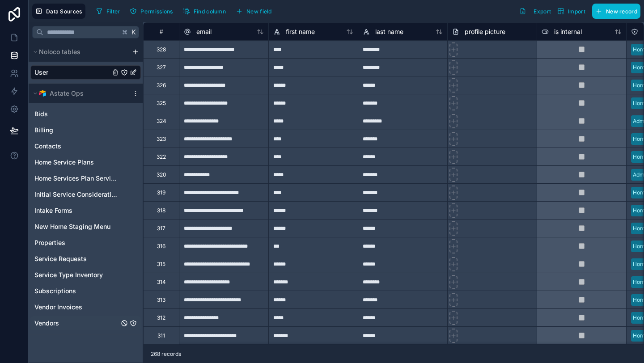 The width and height of the screenshot is (644, 363). I want to click on span: email, so click(204, 31).